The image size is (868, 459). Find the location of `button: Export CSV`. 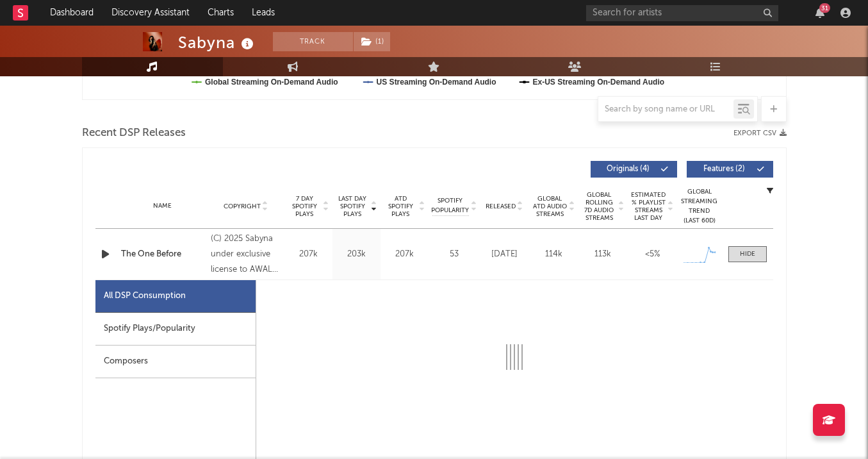

button: Export CSV is located at coordinates (760, 133).